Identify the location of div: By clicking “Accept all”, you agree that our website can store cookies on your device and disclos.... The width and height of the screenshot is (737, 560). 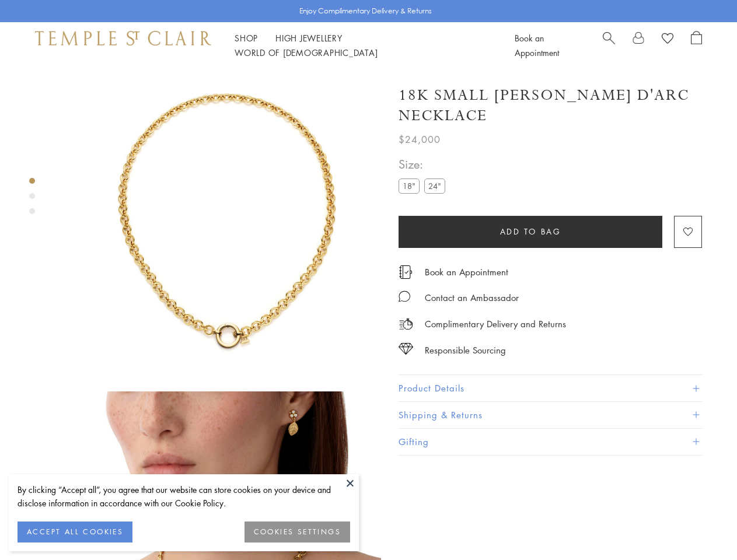
(184, 496).